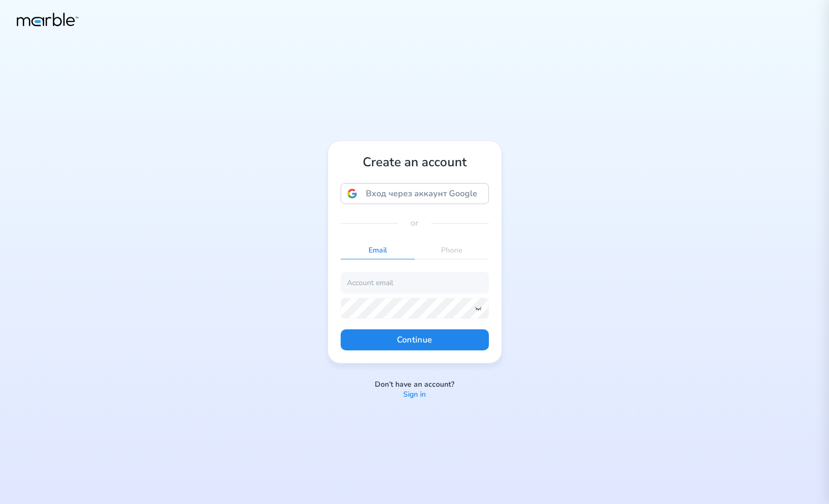 The image size is (829, 504). Describe the element at coordinates (415, 339) in the screenshot. I see `button: Continue` at that location.